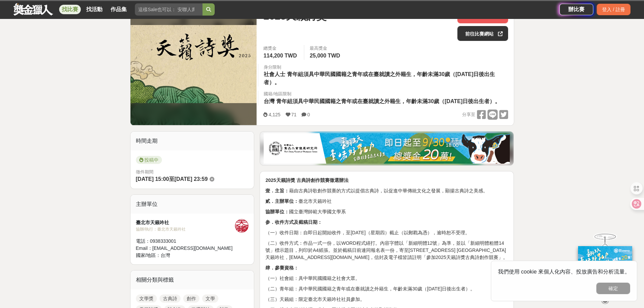  What do you see at coordinates (145, 172) in the screenshot?
I see `span: 徵件期間` at bounding box center [145, 172].